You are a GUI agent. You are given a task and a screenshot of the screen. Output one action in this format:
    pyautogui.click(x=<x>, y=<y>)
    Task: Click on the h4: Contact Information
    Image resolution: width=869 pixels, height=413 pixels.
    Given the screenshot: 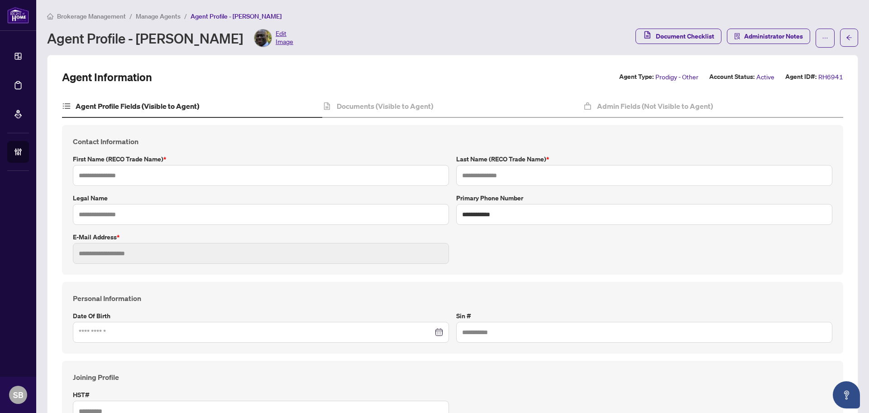 What is the action you would take?
    pyautogui.click(x=453, y=141)
    